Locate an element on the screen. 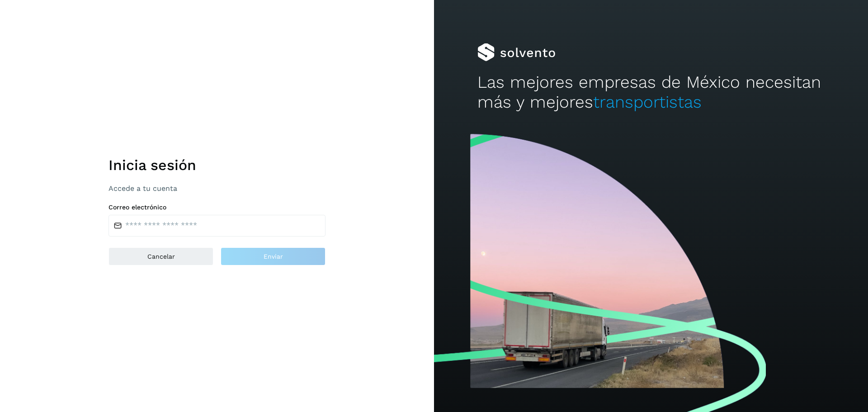  span: Enviar is located at coordinates (273, 256).